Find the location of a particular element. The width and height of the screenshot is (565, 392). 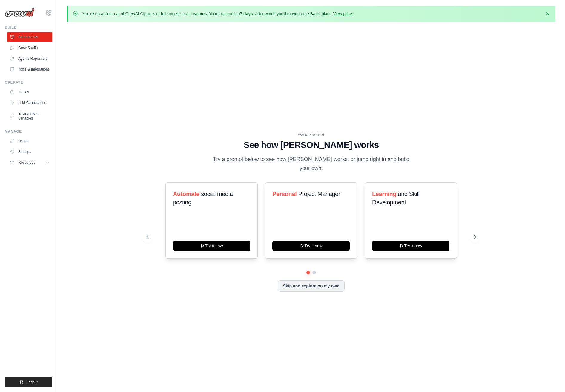

a: Usage is located at coordinates (30, 141).